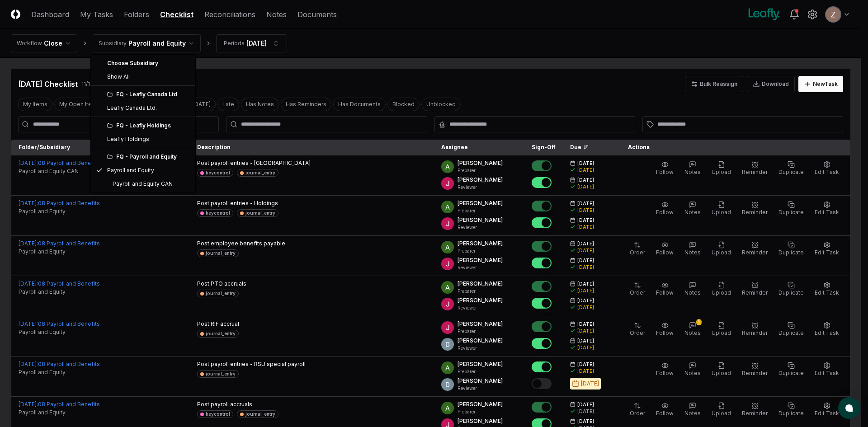 The width and height of the screenshot is (868, 427). I want to click on div: Leafly Canada Ltd., so click(132, 108).